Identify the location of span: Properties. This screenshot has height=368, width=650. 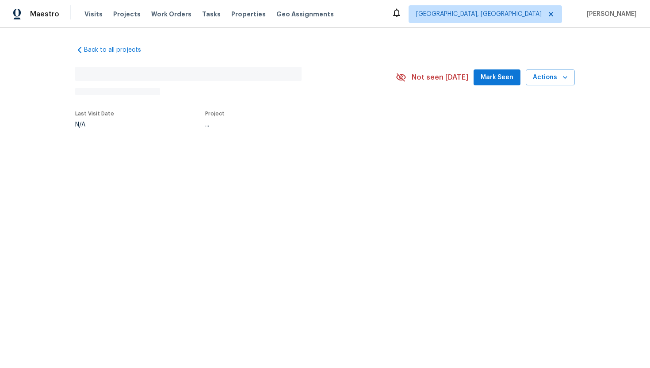
(248, 14).